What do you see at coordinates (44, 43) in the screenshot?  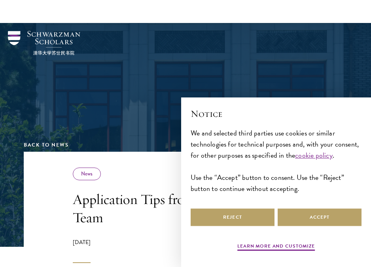 I see `img: Schwarzman Scholars` at bounding box center [44, 43].